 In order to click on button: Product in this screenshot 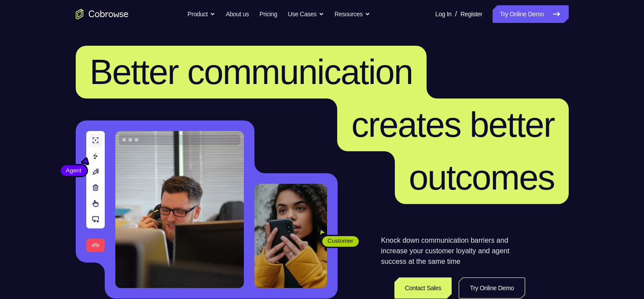, I will do `click(201, 14)`.